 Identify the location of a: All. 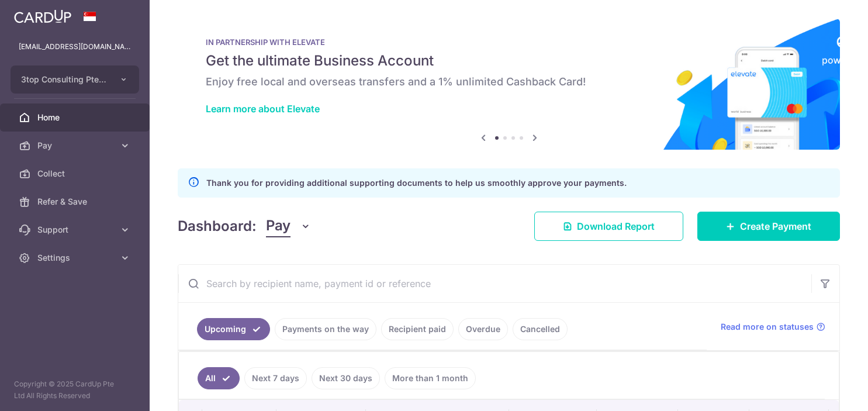
(218, 378).